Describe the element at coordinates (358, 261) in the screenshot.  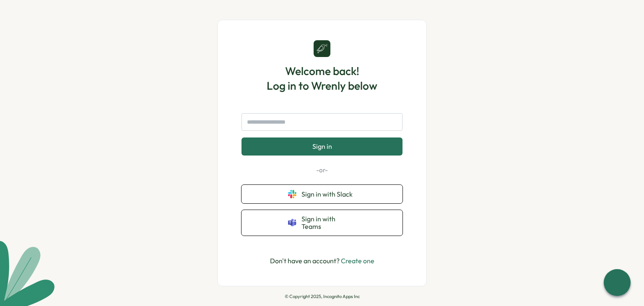
I see `a: Create one` at that location.